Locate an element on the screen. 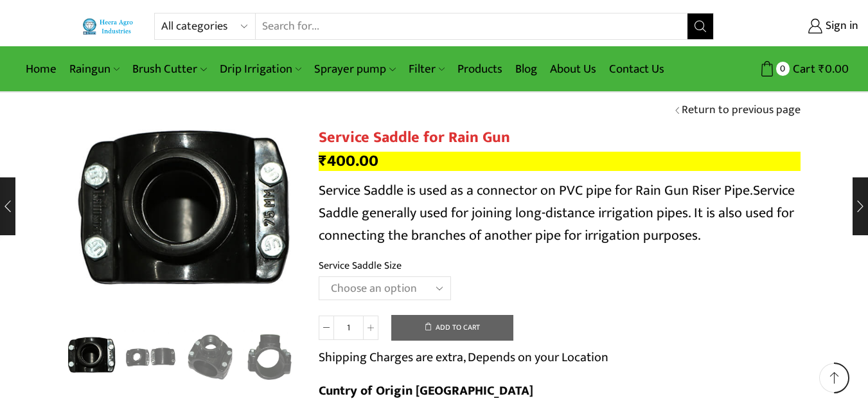 The width and height of the screenshot is (868, 412). a: Home is located at coordinates (41, 68).